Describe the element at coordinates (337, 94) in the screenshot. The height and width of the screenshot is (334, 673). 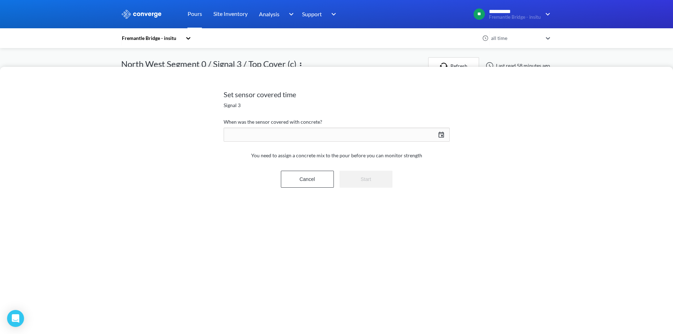
I see `h2: Set sensor covered time` at that location.